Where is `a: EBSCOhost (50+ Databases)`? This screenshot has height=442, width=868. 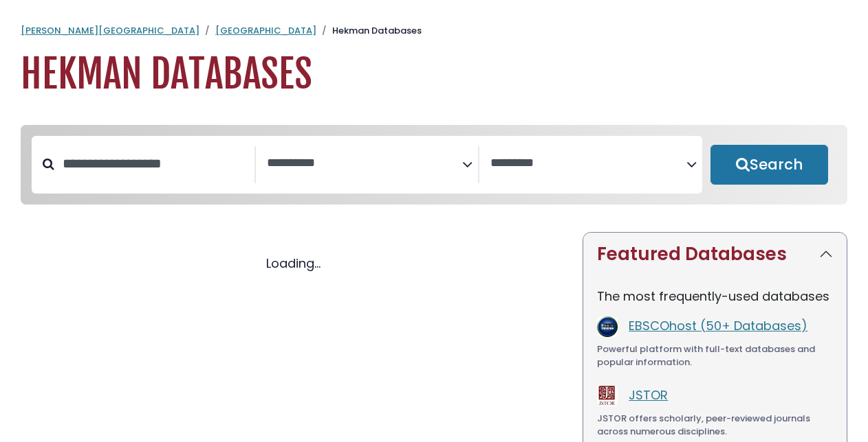
a: EBSCOhost (50+ Databases) is located at coordinates (718, 325).